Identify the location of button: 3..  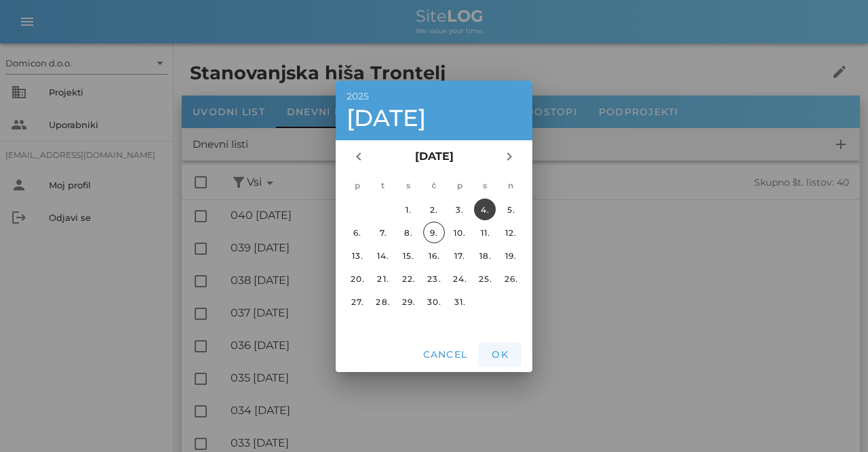
(459, 210).